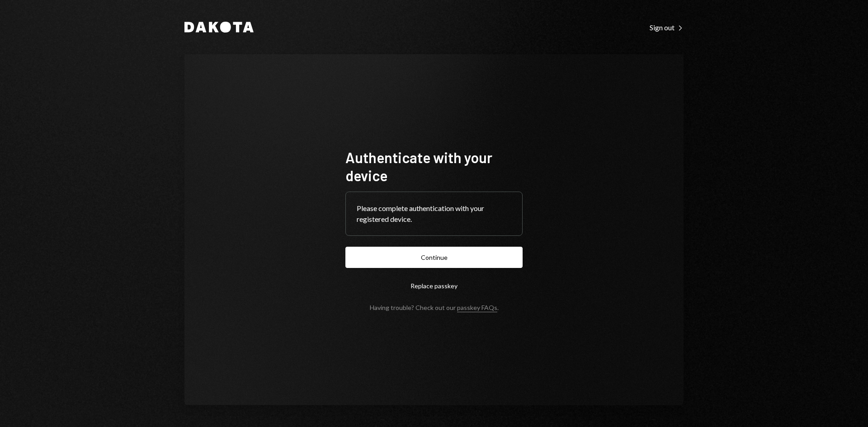  Describe the element at coordinates (434, 285) in the screenshot. I see `button: Replace passkey` at that location.